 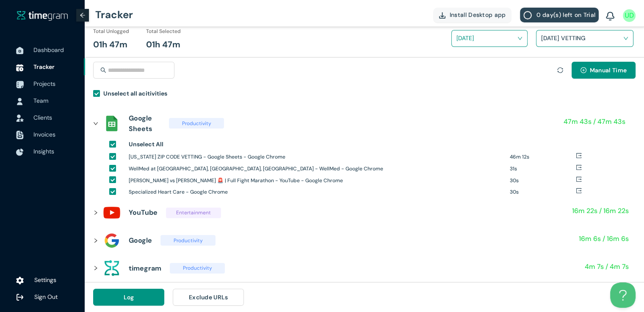 What do you see at coordinates (208, 298) in the screenshot?
I see `button: Exclude URLs` at bounding box center [208, 298].